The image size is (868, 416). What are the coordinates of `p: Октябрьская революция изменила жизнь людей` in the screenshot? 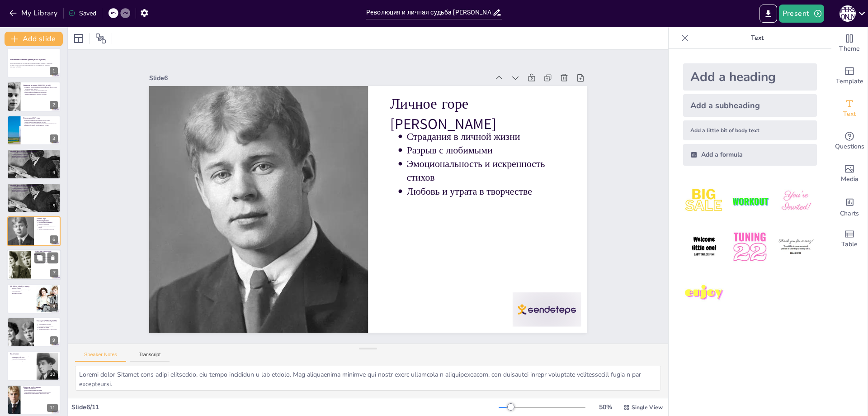 It's located at (42, 120).